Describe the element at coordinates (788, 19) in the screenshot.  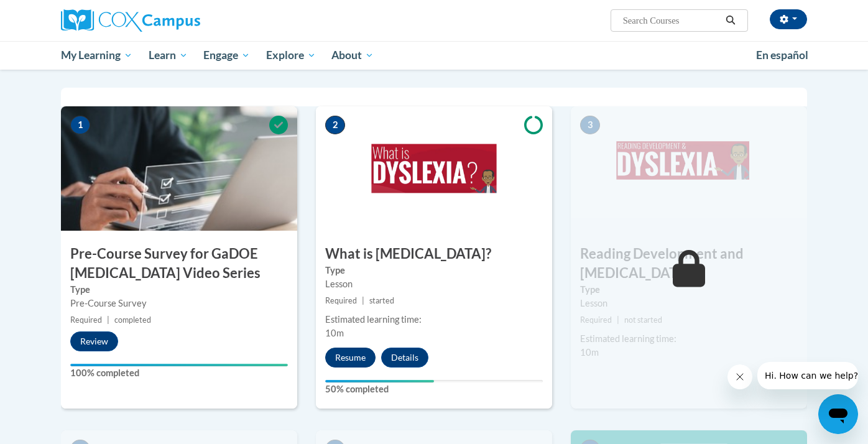
I see `button: Account Settings` at that location.